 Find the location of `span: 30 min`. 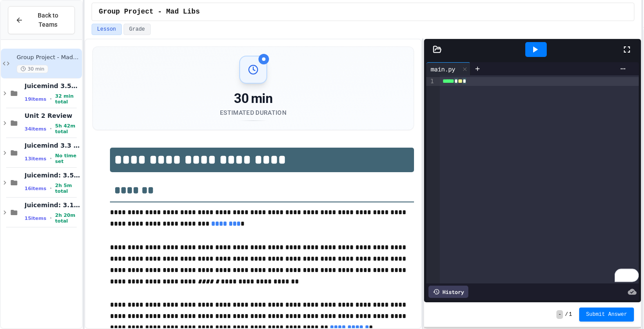

span: 30 min is located at coordinates (33, 69).